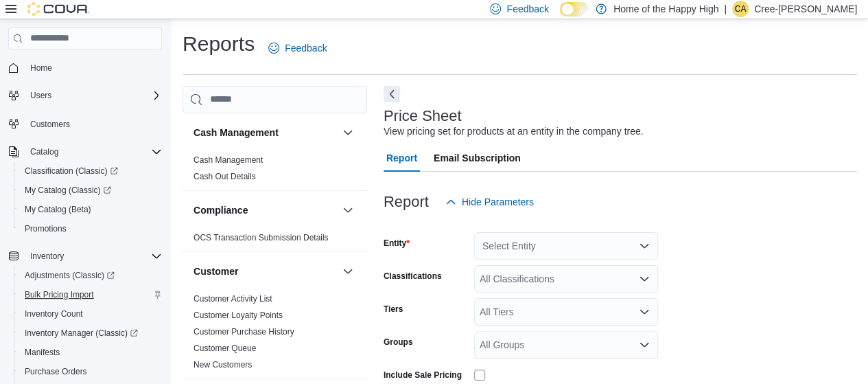 The width and height of the screenshot is (868, 384). What do you see at coordinates (224, 177) in the screenshot?
I see `a: Cash Out Details` at bounding box center [224, 177].